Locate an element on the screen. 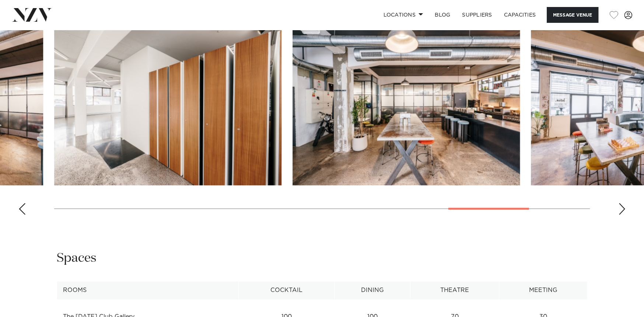 The height and width of the screenshot is (317, 644). th: Meeting is located at coordinates (543, 290).